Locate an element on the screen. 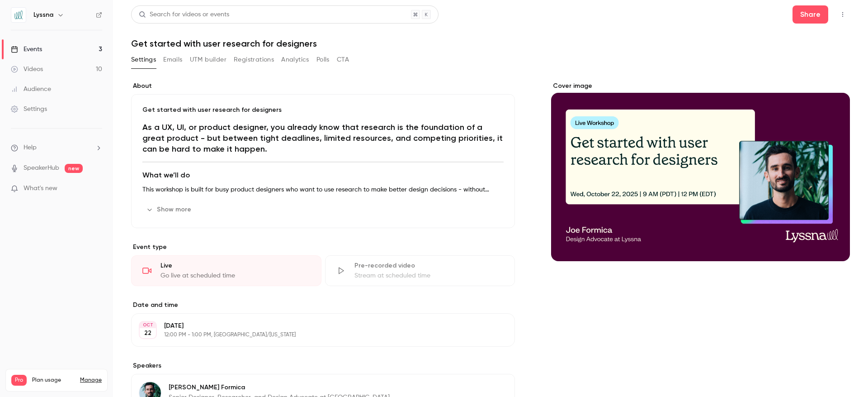  div: Videos is located at coordinates (26, 69).